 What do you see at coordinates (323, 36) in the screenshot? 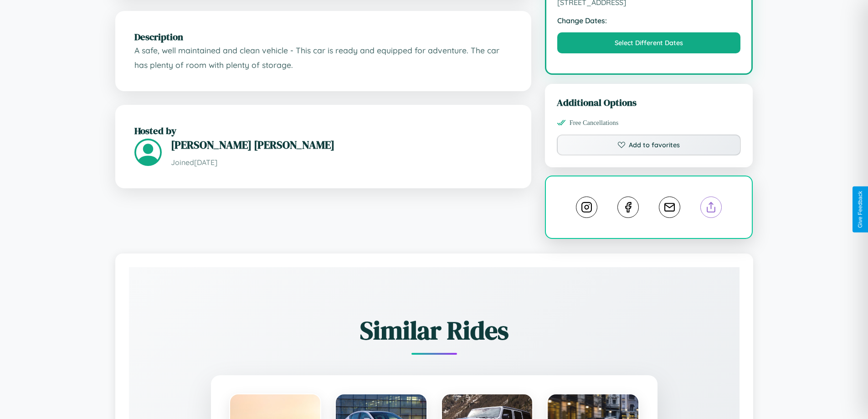
I see `h2: Description` at bounding box center [323, 36].